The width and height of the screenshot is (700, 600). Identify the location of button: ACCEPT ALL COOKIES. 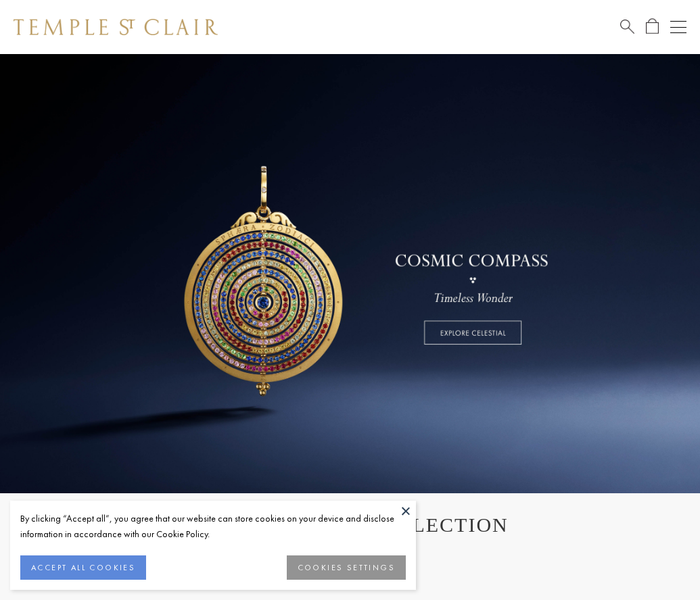
(83, 567).